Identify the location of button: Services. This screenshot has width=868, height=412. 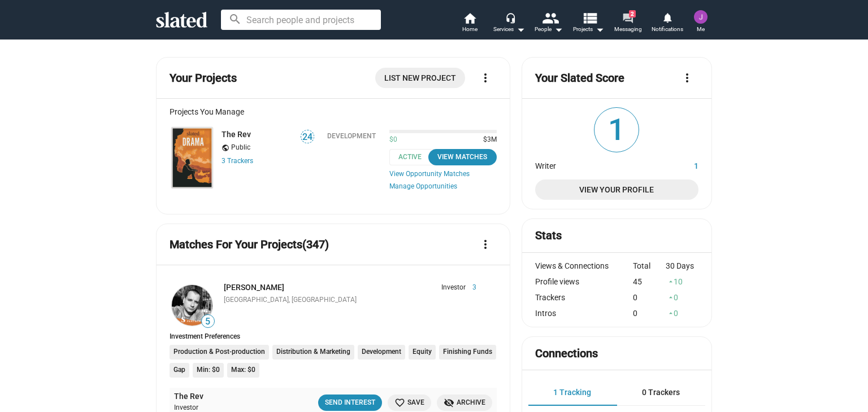
(509, 24).